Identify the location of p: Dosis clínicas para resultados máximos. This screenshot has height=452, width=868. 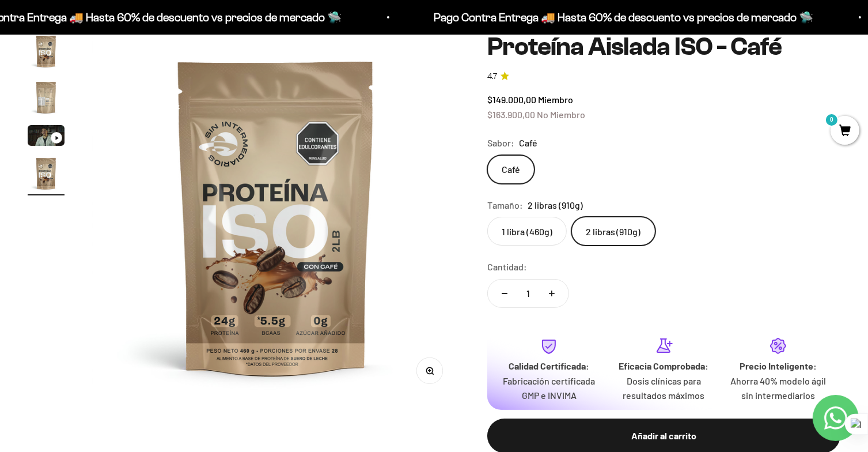
(663, 388).